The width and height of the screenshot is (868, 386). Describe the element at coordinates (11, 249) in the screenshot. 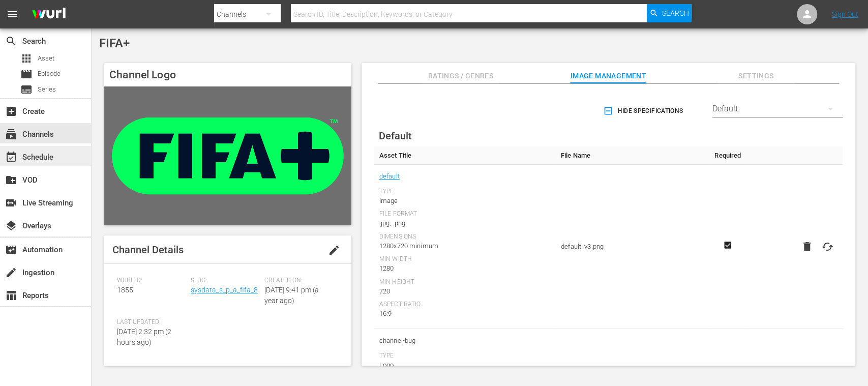

I see `span: Automation` at that location.